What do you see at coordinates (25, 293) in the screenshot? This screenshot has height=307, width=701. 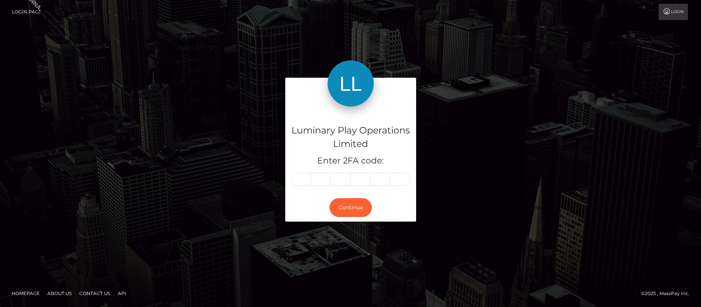 I see `a: Homepage` at bounding box center [25, 293].